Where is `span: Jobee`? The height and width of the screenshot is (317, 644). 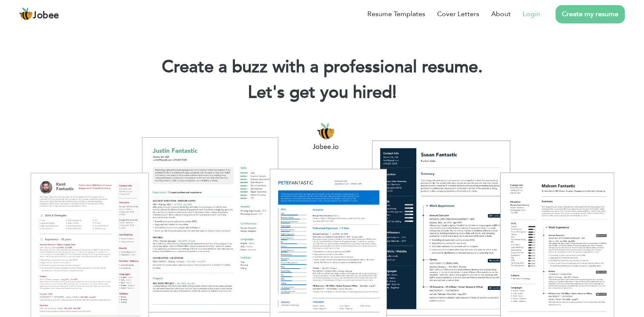
span: Jobee is located at coordinates (46, 16).